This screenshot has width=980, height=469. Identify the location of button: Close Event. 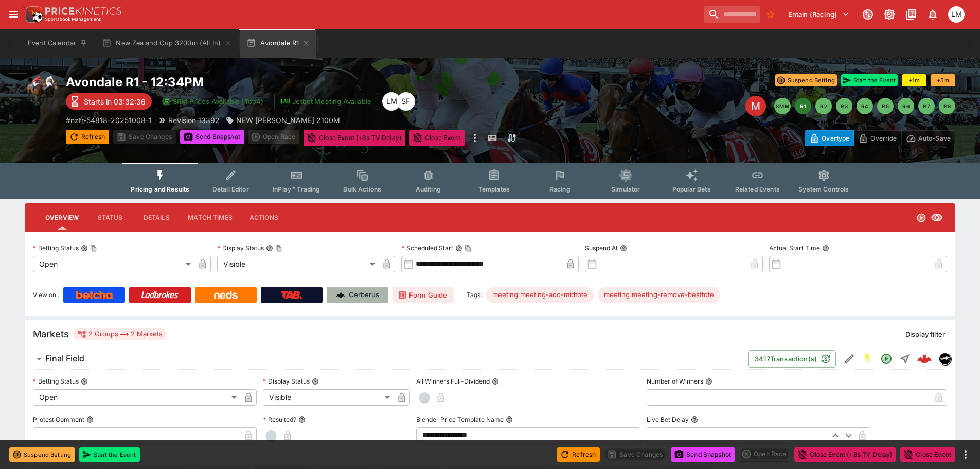
(927, 454).